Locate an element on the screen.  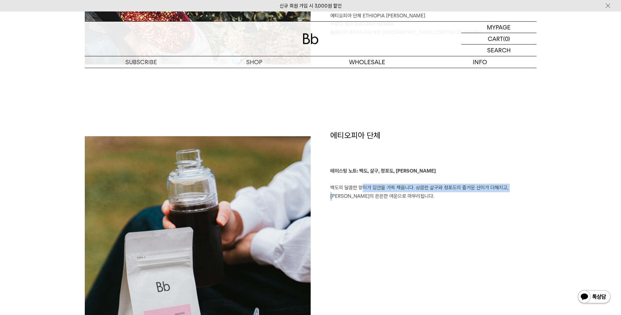
a: CART (0) is located at coordinates (499, 39).